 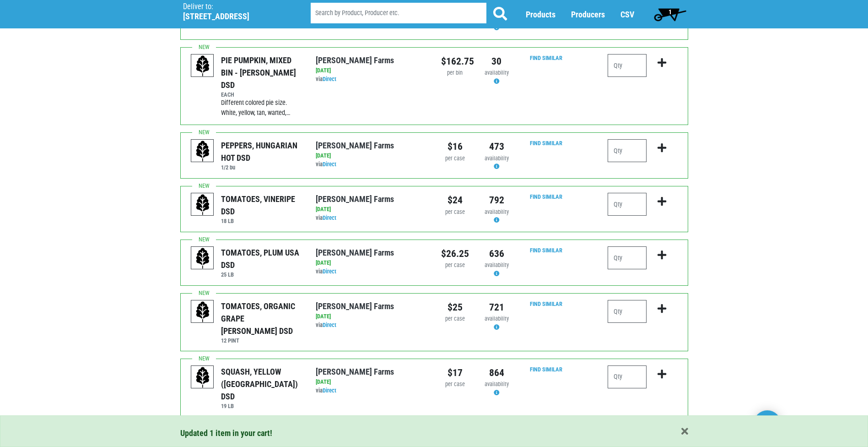 What do you see at coordinates (455, 372) in the screenshot?
I see `div: $17` at bounding box center [455, 372].